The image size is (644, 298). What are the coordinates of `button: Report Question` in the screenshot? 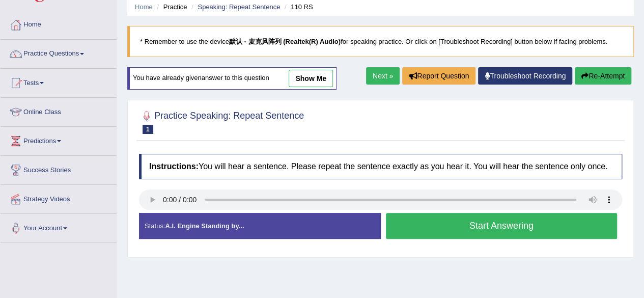 It's located at (439, 76).